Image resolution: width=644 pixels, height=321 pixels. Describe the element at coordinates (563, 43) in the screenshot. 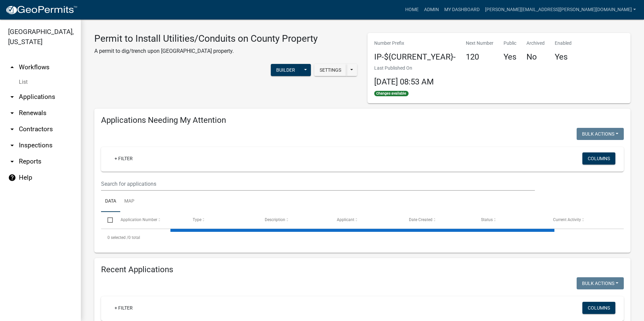

I see `p: Enabled` at that location.